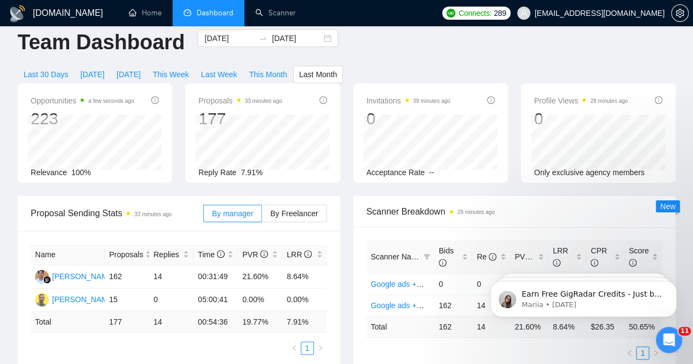 This screenshot has width=693, height=364. Describe the element at coordinates (211, 255) in the screenshot. I see `span: Time` at that location.